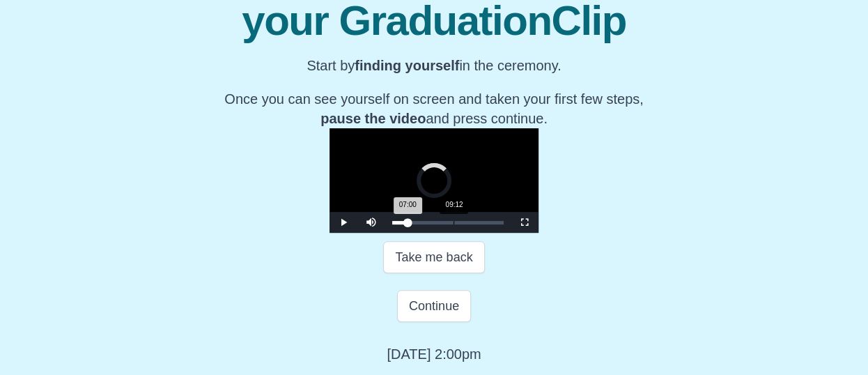  I want to click on p: Once you can see yourself on screen and taken your first few steps, and press continue., so click(434, 109).